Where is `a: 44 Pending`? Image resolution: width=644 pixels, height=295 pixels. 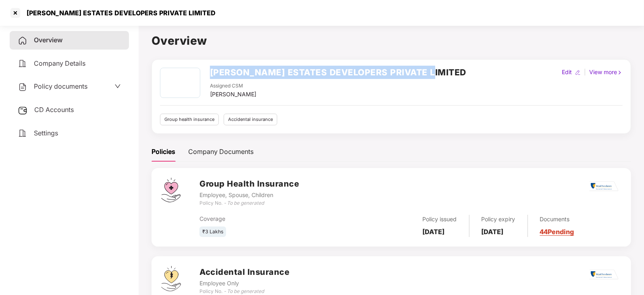
a: 44 Pending is located at coordinates (557, 232).